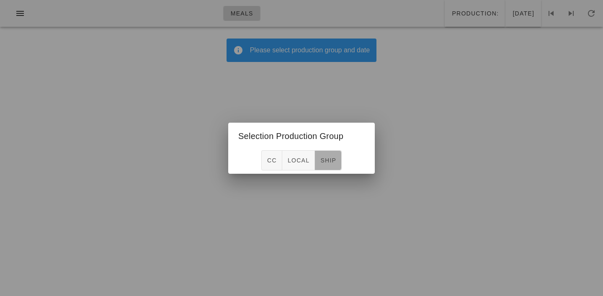 This screenshot has height=296, width=603. Describe the element at coordinates (272, 160) in the screenshot. I see `span: CC` at that location.